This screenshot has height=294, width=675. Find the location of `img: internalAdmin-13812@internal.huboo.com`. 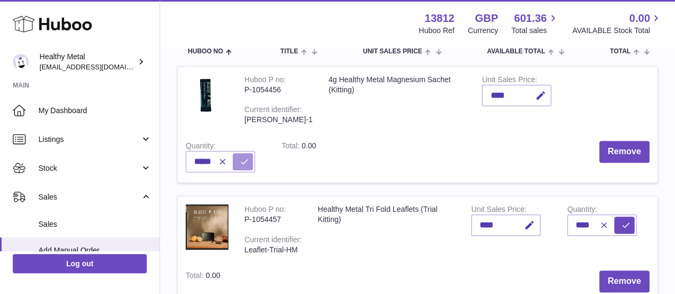

img: internalAdmin-13812@internal.huboo.com is located at coordinates (21, 62).